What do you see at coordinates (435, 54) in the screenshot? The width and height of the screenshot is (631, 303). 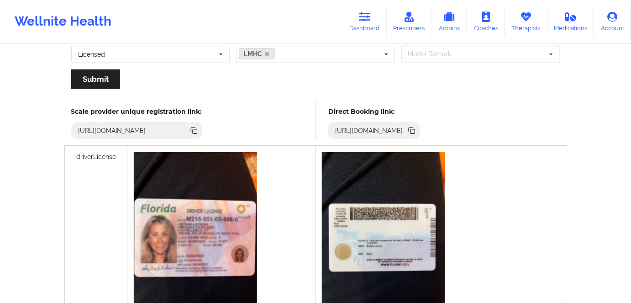 I see `div: Model Remark` at bounding box center [435, 54].